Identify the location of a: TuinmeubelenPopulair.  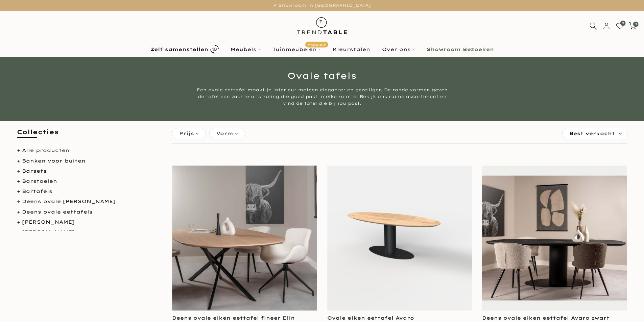
(296, 49).